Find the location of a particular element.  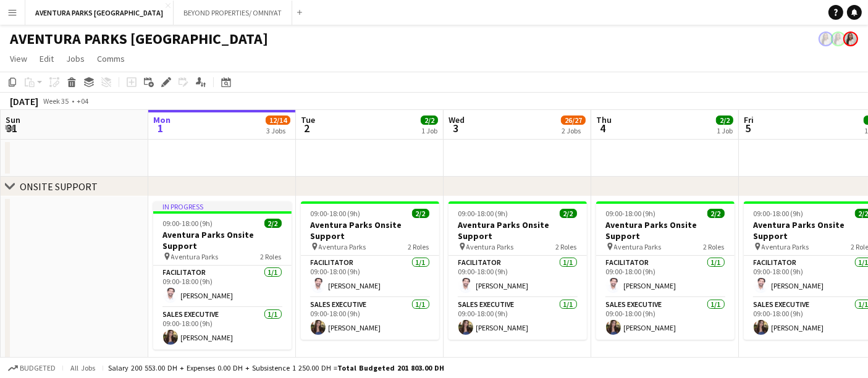

span: Tue is located at coordinates (308, 120).